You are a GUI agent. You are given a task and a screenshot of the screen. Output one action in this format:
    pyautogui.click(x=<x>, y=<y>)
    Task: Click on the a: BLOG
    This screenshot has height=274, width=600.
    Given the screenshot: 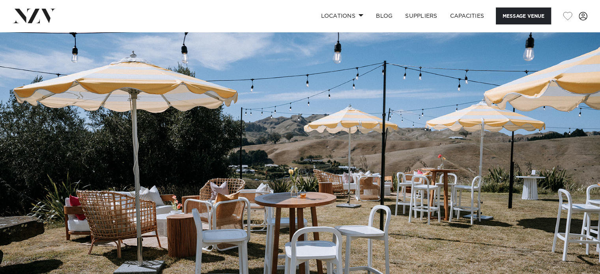 What is the action you would take?
    pyautogui.click(x=384, y=16)
    